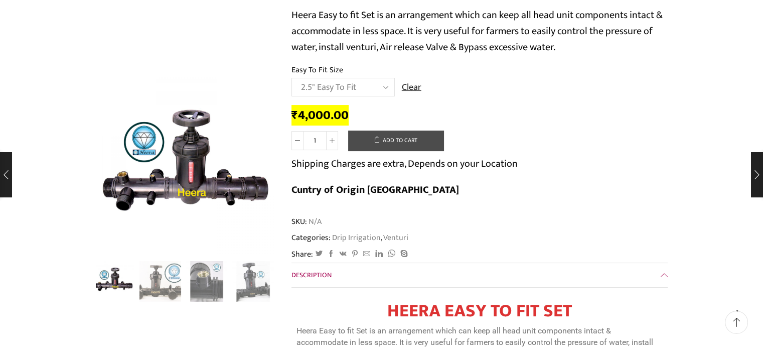  I want to click on button: Add to cart, so click(396, 141).